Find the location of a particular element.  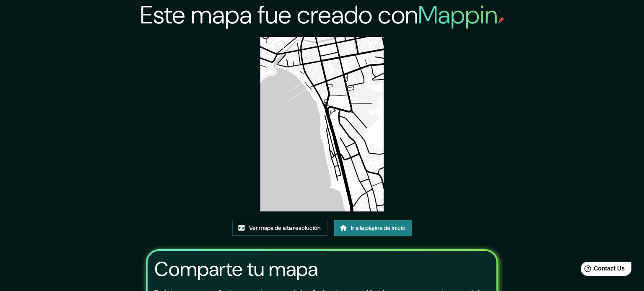

img: pin de mapeo is located at coordinates (501, 20).